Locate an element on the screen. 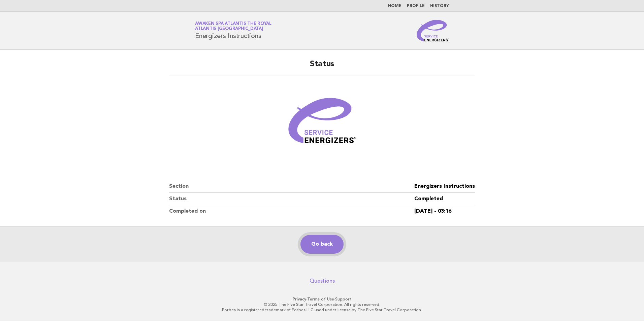 The height and width of the screenshot is (321, 644). p: © 2025 The Five Star Travel Corporation. All rights reserved. is located at coordinates (322, 305).